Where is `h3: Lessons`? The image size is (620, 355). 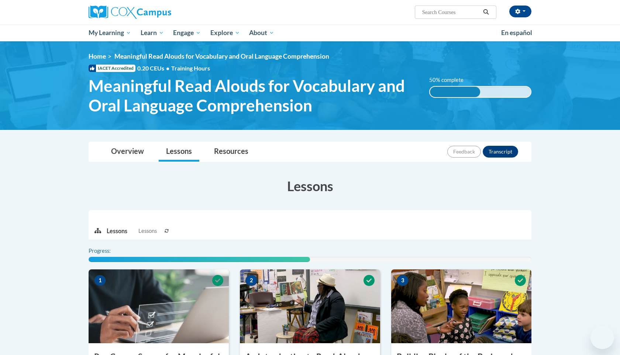
h3: Lessons is located at coordinates (310, 186).